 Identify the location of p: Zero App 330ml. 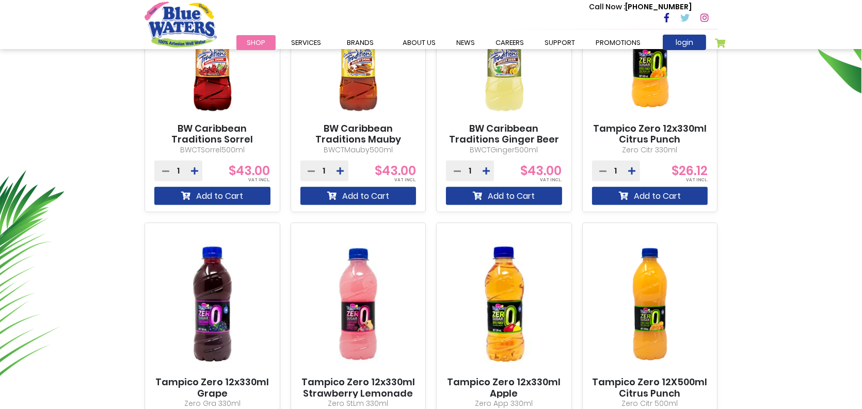
(504, 403).